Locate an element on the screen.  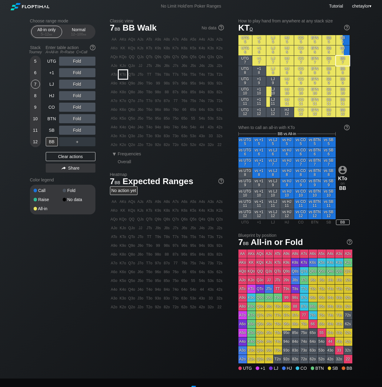
div: J5s is located at coordinates (193, 66).